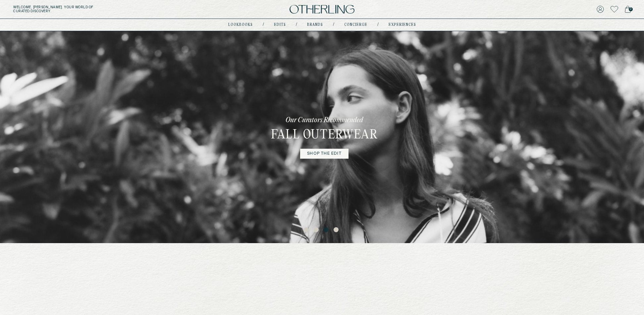  What do you see at coordinates (317, 230) in the screenshot?
I see `button: 2` at bounding box center [317, 230].